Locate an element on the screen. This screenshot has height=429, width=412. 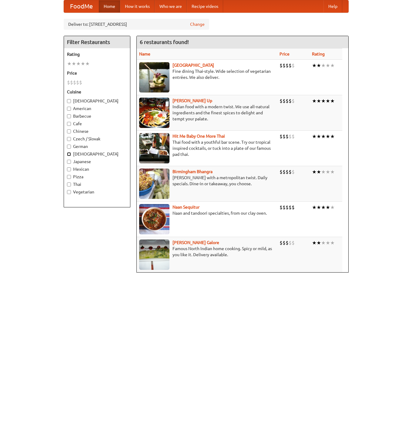
input: Mexican is located at coordinates (69, 169).